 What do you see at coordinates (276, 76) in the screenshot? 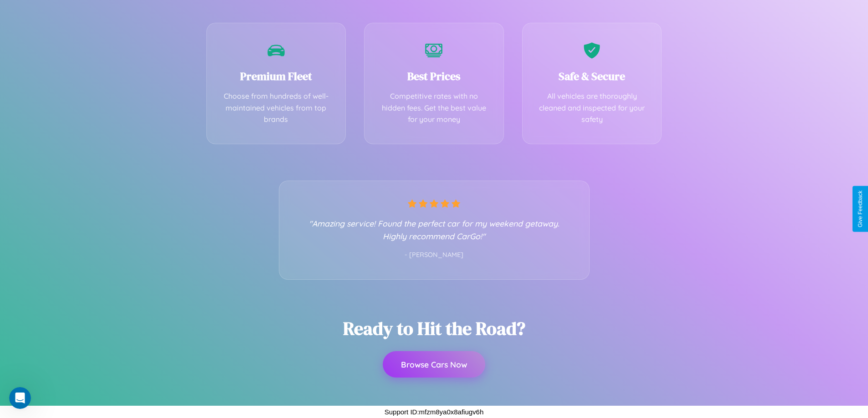
I see `h3: Premium Fleet` at bounding box center [276, 76].